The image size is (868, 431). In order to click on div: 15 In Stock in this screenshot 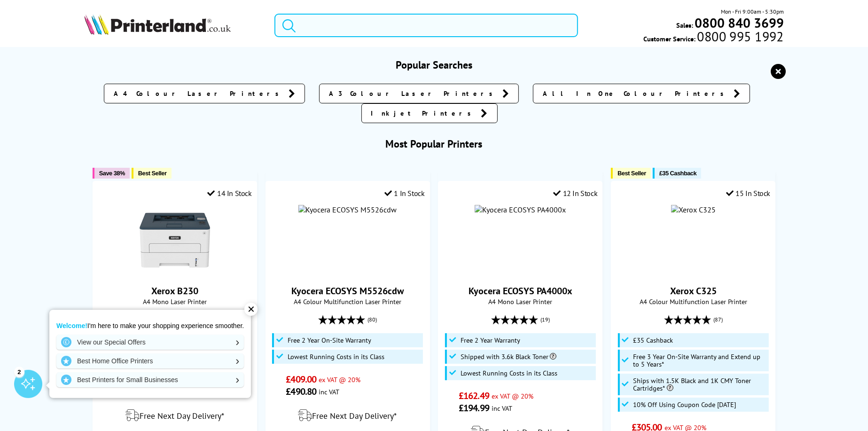, I will do `click(748, 193)`.